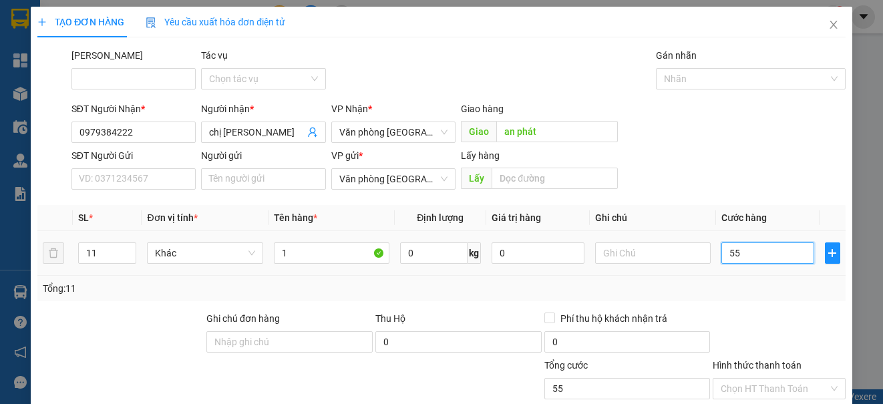 This screenshot has height=404, width=883. What do you see at coordinates (263, 156) in the screenshot?
I see `div: Người gửi` at bounding box center [263, 156].